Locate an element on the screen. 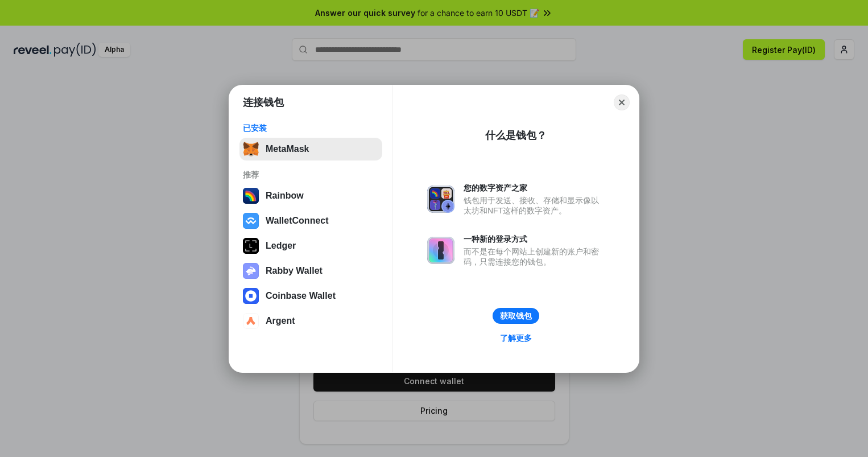  button: Rainbow is located at coordinates (311, 196).